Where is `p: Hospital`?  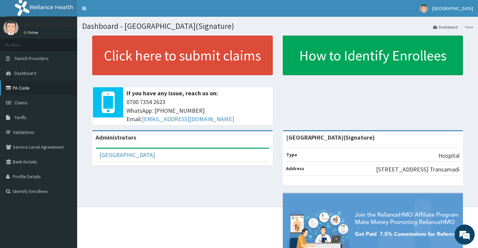
p: Hospital is located at coordinates (449, 156).